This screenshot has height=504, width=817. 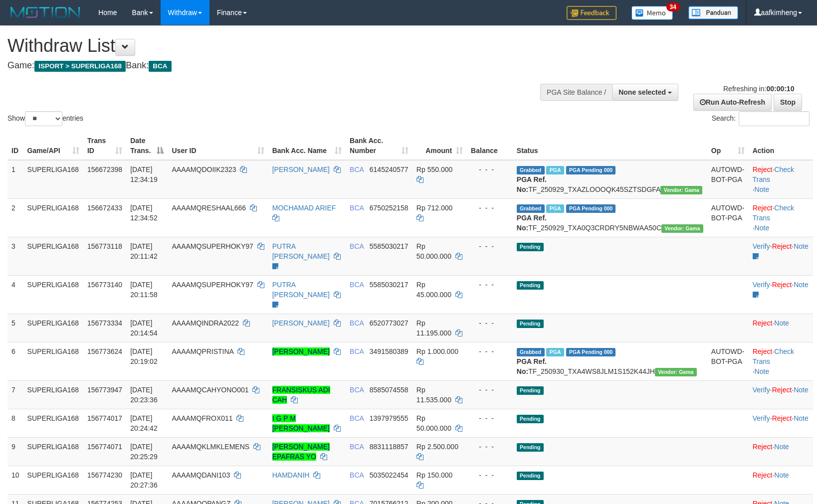 I want to click on span: Rp 550.000, so click(x=435, y=169).